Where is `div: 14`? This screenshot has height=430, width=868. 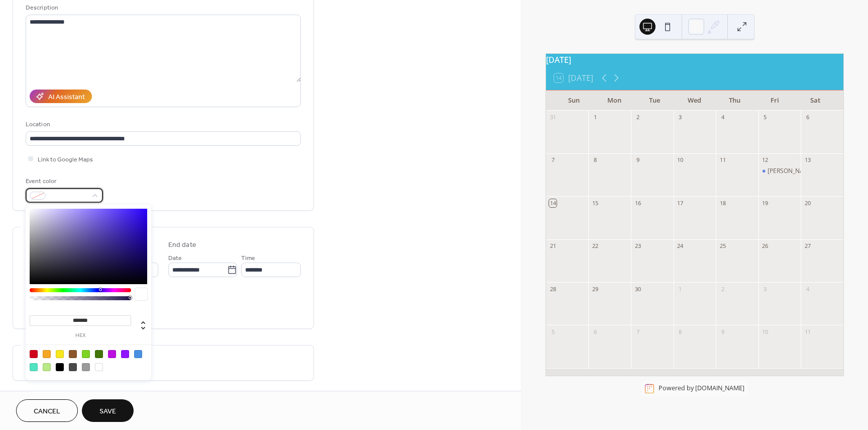 div: 14 is located at coordinates (553, 202).